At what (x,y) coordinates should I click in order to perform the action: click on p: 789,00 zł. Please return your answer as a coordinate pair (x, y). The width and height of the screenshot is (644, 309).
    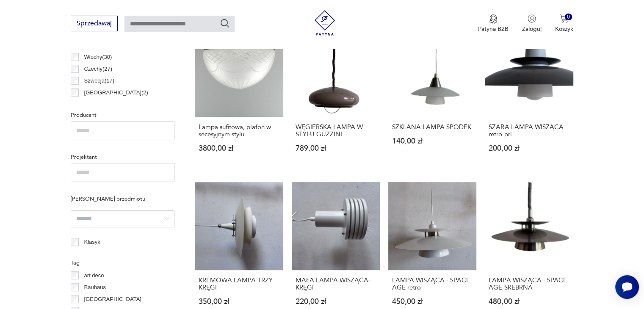
    Looking at the image, I should click on (336, 148).